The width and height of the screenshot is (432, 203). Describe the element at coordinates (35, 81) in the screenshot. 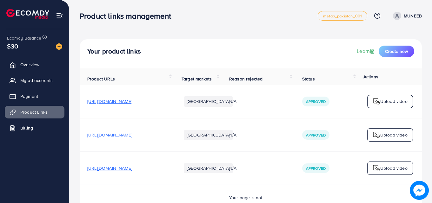

I see `a: My ad accounts` at that location.